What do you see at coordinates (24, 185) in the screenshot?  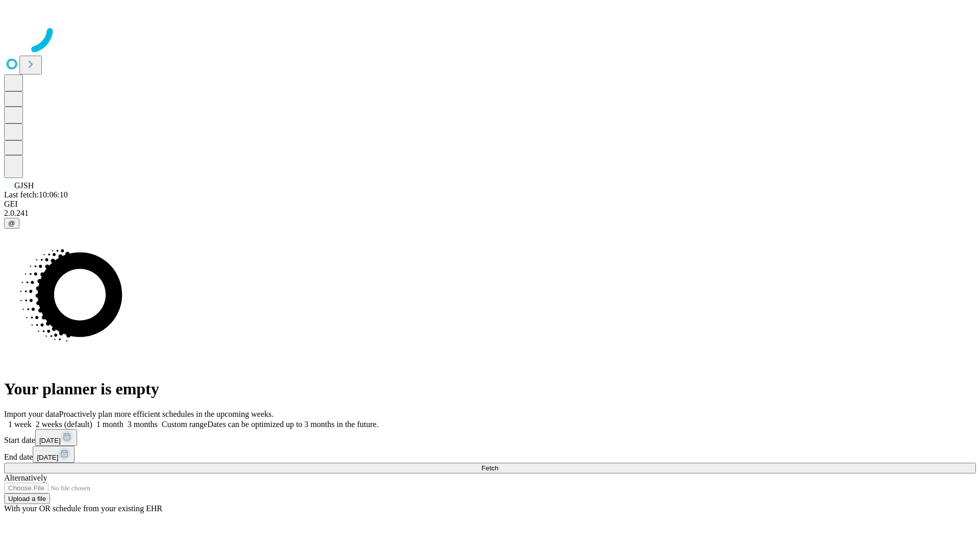 I see `span: GJSH` at bounding box center [24, 185].